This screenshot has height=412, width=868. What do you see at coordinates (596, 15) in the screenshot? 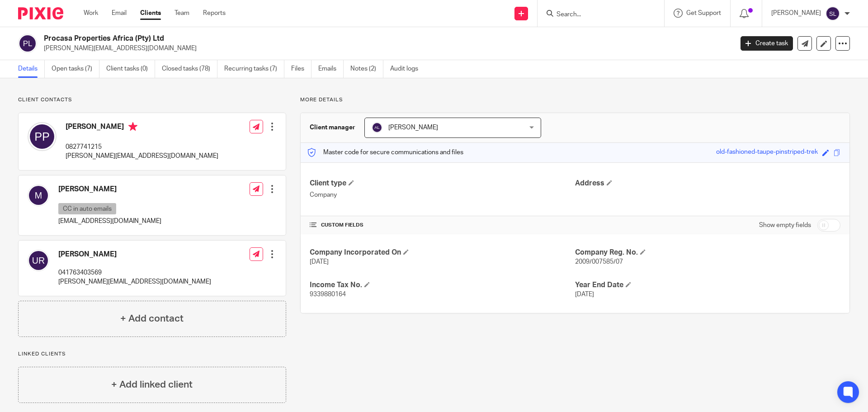
I see `input: Search` at bounding box center [596, 15].